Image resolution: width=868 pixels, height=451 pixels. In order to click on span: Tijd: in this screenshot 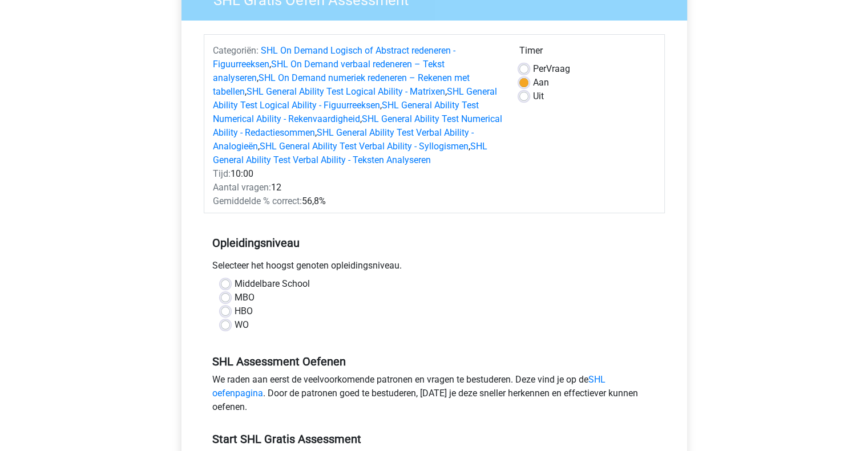, I will do `click(222, 174)`.